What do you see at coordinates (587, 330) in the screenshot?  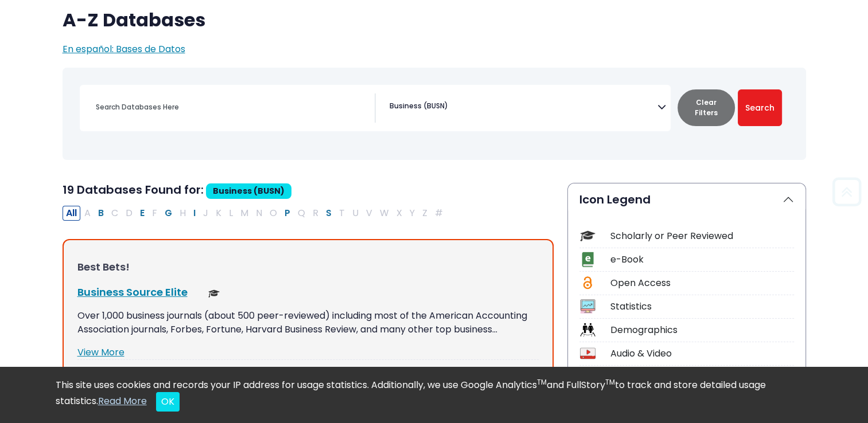 I see `img: Icon Demographics` at bounding box center [587, 330].